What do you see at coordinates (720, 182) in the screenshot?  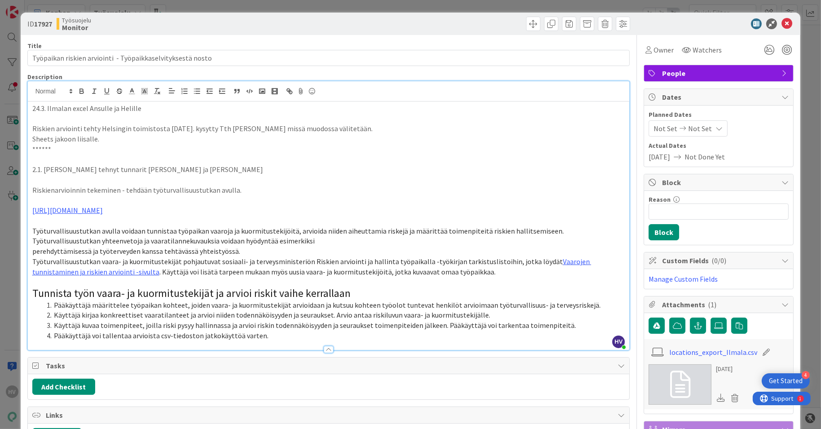 I see `span: Block` at bounding box center [720, 182].